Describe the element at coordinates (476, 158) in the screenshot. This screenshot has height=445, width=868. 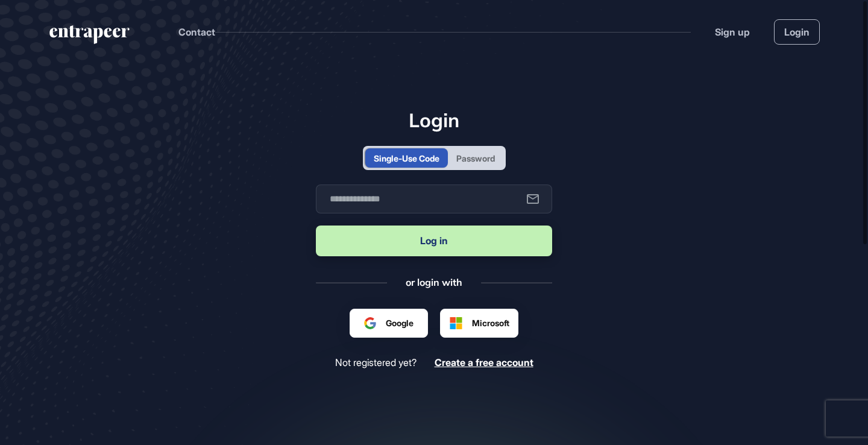
I see `div: Password` at that location.